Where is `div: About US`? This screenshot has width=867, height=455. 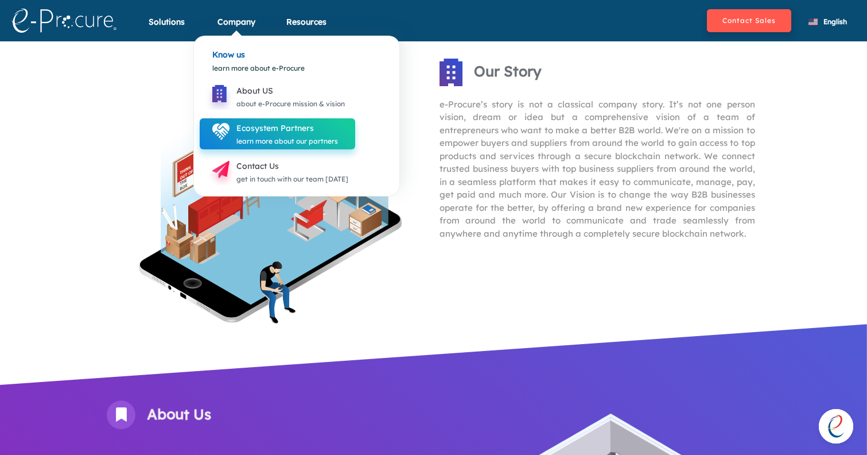
div: About US is located at coordinates (290, 91).